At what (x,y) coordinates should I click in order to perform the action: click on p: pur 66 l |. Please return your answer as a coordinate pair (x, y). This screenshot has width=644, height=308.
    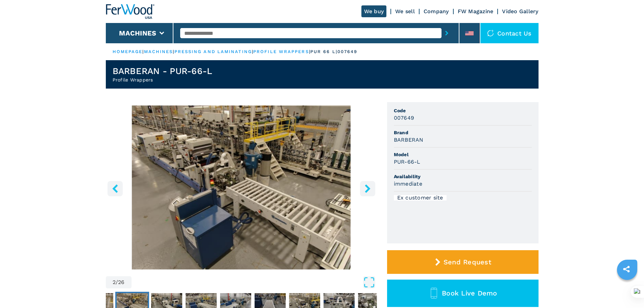
    Looking at the image, I should click on (324, 52).